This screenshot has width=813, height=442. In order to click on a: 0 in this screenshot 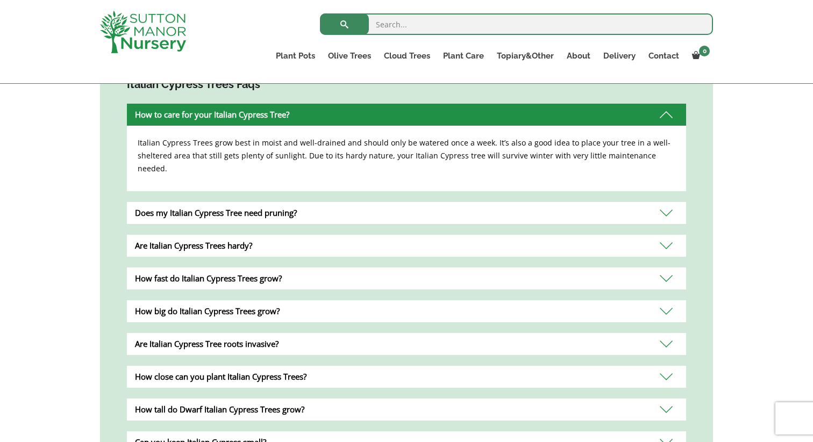, I will do `click(699, 56)`.